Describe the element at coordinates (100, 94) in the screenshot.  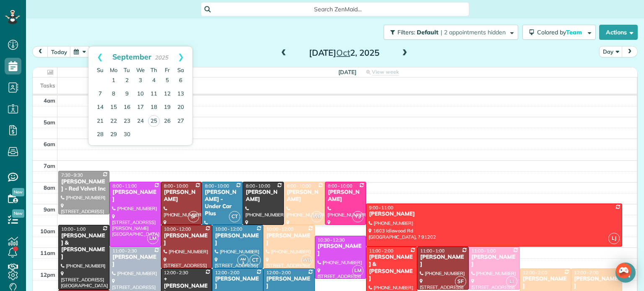
I see `a: 7` at that location.